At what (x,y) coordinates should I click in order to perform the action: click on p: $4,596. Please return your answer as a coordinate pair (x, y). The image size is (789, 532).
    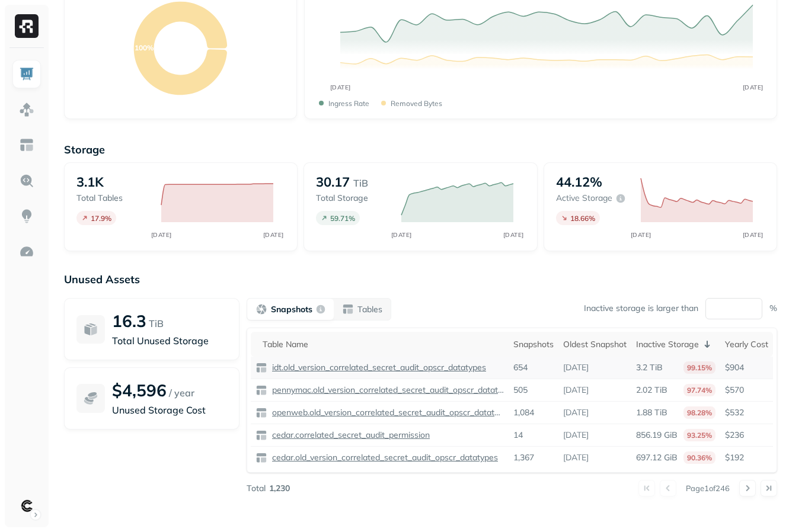
    Looking at the image, I should click on (139, 390).